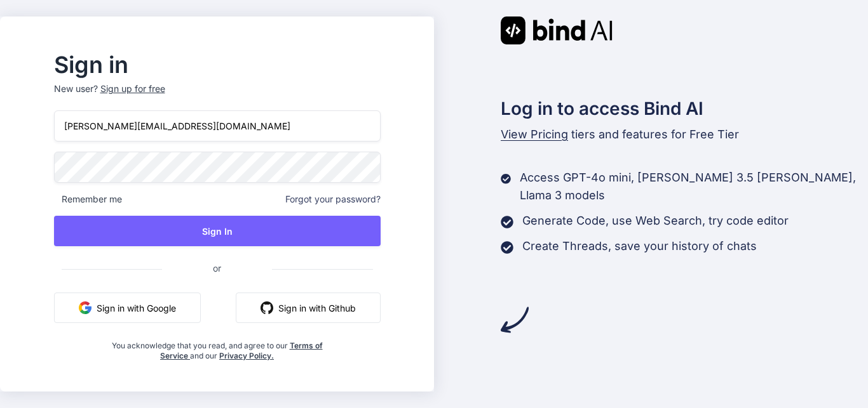  I want to click on p: New user?, so click(217, 97).